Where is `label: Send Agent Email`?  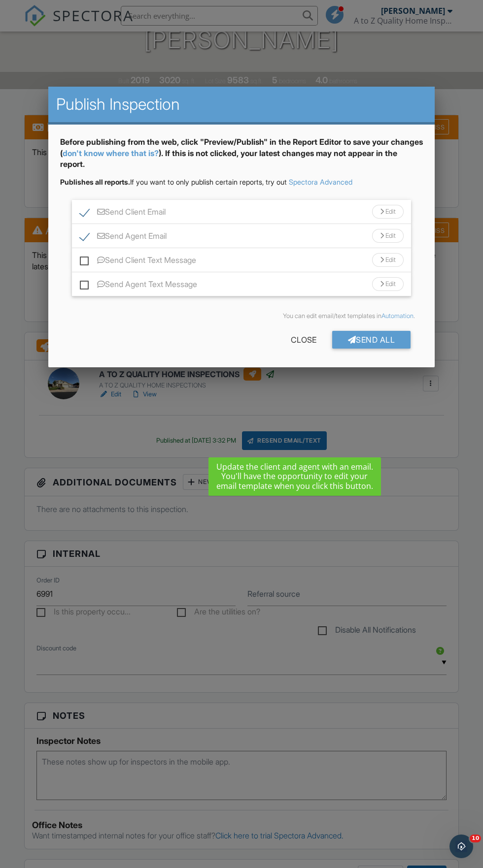
label: Send Agent Email is located at coordinates (123, 237).